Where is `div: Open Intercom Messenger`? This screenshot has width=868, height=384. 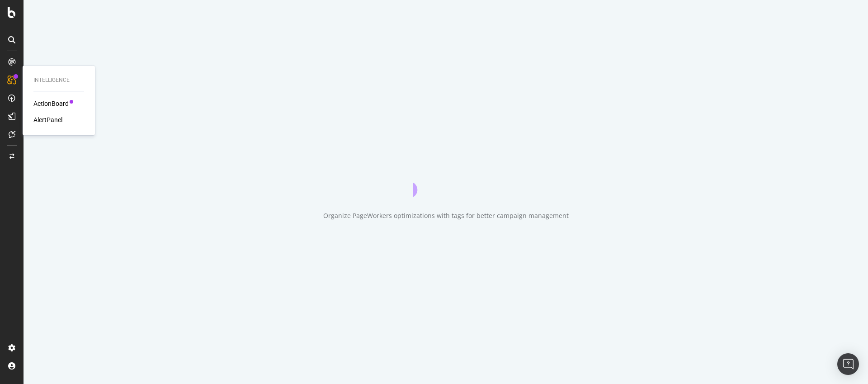 div: Open Intercom Messenger is located at coordinates (848, 364).